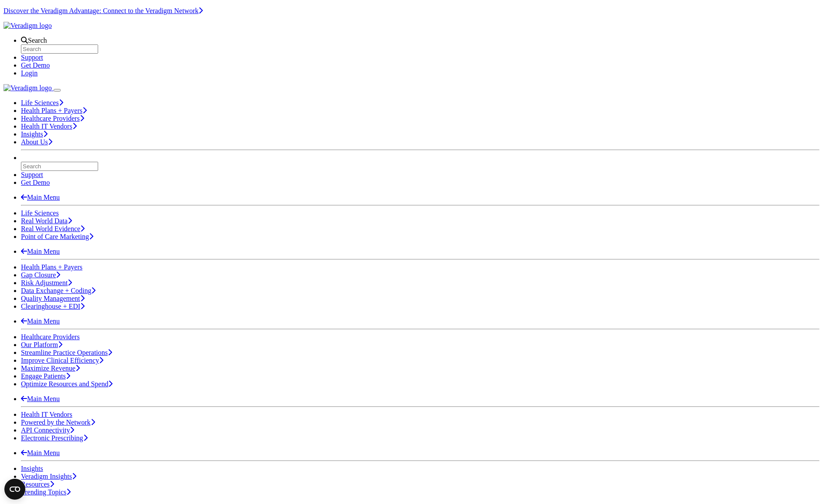  What do you see at coordinates (48, 476) in the screenshot?
I see `a: Veradigm Insights` at bounding box center [48, 476].